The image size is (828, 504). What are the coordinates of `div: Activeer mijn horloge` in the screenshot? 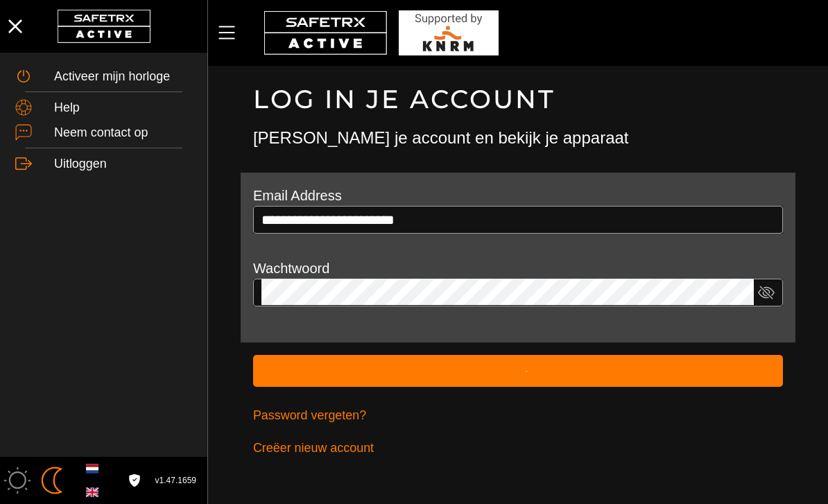 It's located at (123, 77).